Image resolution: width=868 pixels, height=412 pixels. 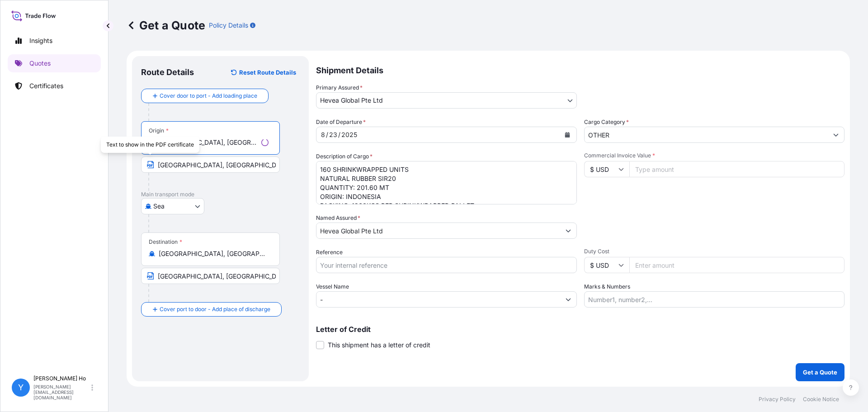 I want to click on span: Hevea Global Pte Ltd, so click(x=351, y=100).